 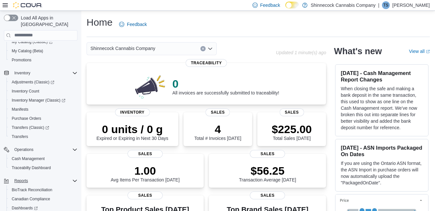 I want to click on span: Traceabilty Dashboard, so click(x=43, y=168).